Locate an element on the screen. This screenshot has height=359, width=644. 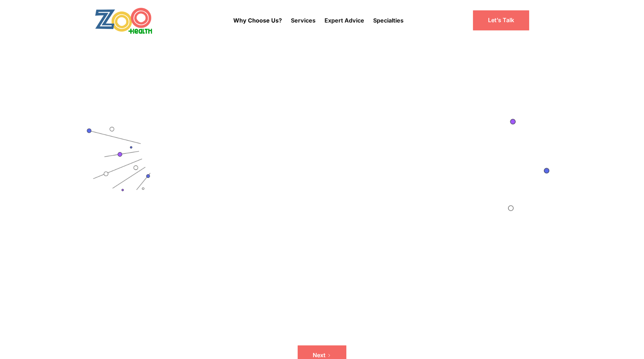
div: Next is located at coordinates (319, 355).